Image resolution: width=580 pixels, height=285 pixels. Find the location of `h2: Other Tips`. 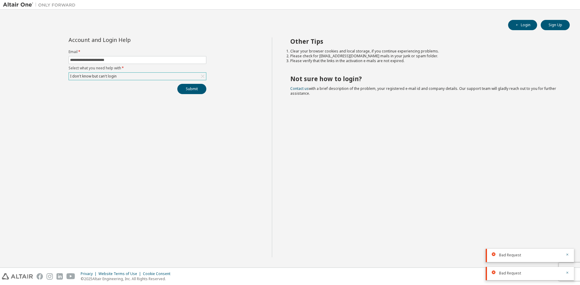

h2: Other Tips is located at coordinates (424, 41).